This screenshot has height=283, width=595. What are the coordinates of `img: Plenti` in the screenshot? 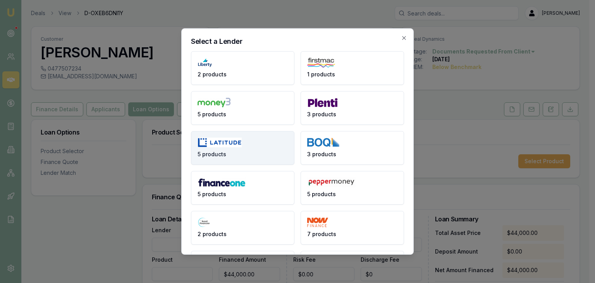 It's located at (322, 102).